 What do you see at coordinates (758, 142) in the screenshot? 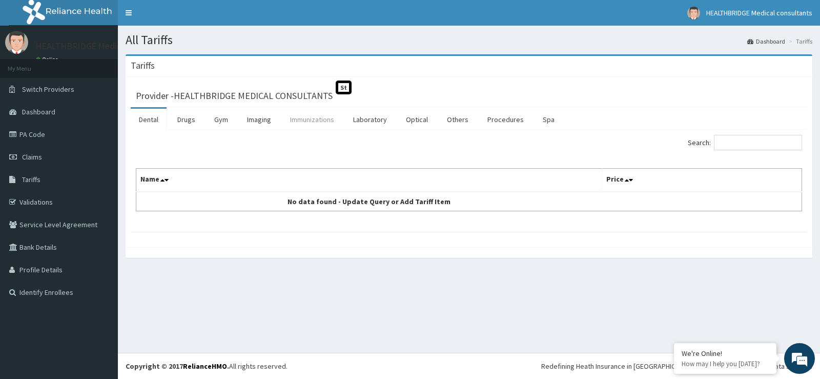
I see `input: Search:` at bounding box center [758, 142].